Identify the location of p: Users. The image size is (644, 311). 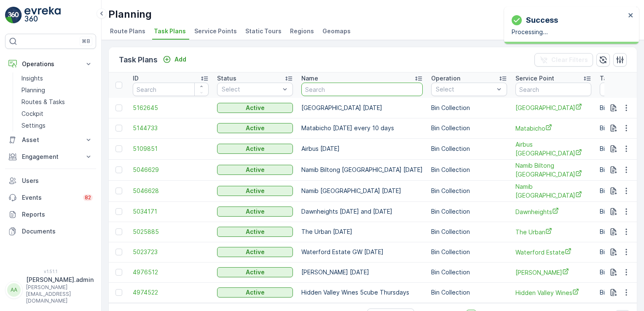
(58, 181).